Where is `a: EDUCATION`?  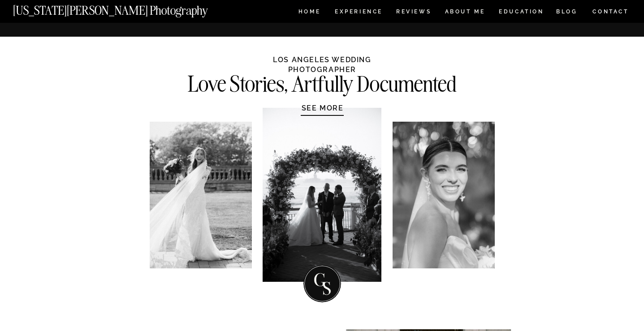 a: EDUCATION is located at coordinates (521, 12).